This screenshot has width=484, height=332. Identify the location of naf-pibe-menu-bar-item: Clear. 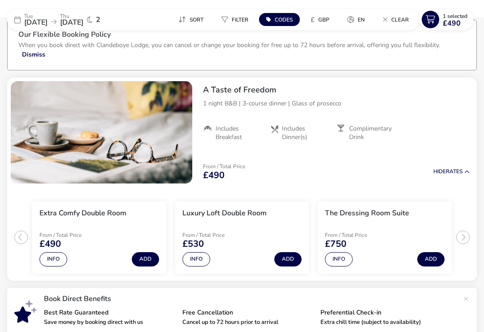
(398, 19).